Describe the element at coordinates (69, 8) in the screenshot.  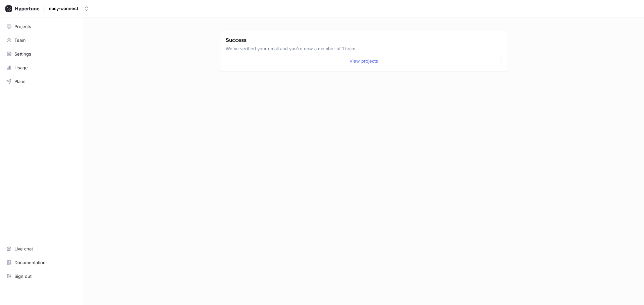
I see `button: easy-connect` at that location.